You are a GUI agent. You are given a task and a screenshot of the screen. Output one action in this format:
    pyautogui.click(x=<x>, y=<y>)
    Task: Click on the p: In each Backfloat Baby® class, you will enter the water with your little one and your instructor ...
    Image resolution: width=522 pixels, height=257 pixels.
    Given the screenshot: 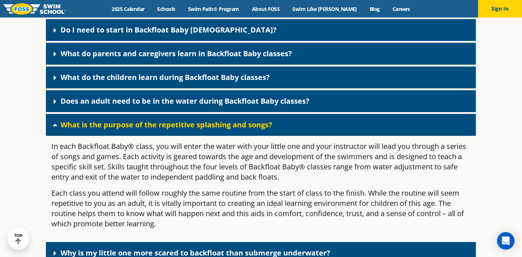 What is the action you would take?
    pyautogui.click(x=261, y=161)
    